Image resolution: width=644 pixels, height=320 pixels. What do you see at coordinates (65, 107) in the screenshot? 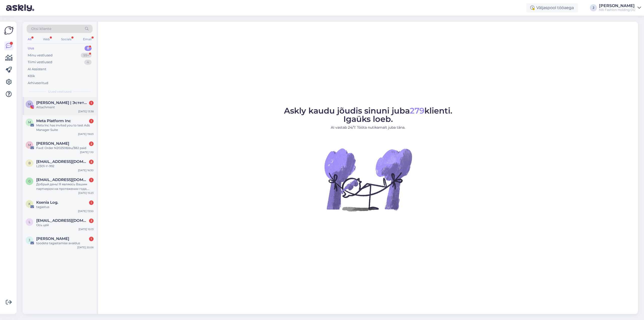
I see `div: Attachment` at bounding box center [65, 107].